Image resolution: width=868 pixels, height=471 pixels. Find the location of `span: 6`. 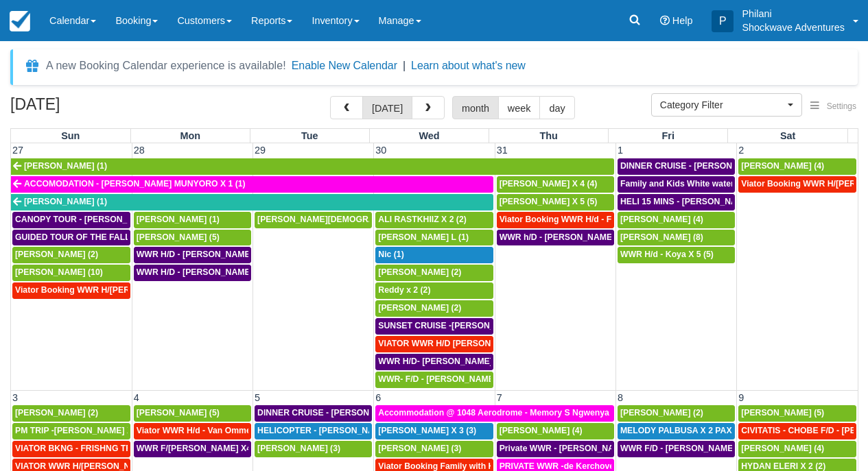

span: 6 is located at coordinates (378, 398).